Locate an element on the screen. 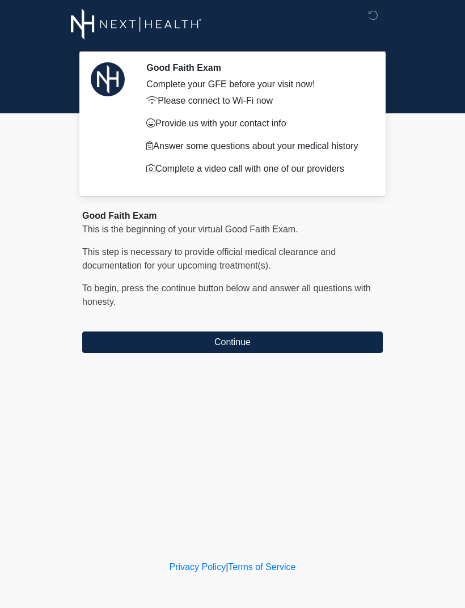  p: Provide us with your contact info is located at coordinates (256, 124).